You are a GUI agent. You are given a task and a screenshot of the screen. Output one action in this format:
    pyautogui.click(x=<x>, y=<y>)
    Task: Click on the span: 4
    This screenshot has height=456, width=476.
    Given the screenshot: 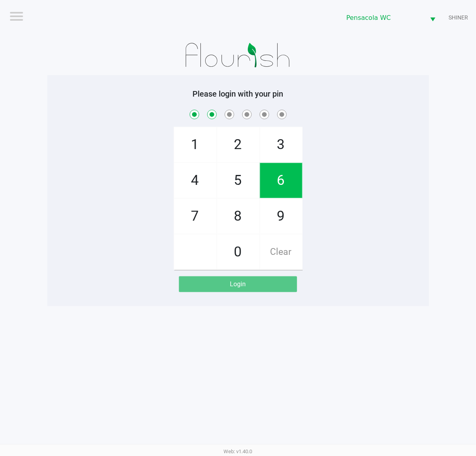 What is the action you would take?
    pyautogui.click(x=195, y=181)
    